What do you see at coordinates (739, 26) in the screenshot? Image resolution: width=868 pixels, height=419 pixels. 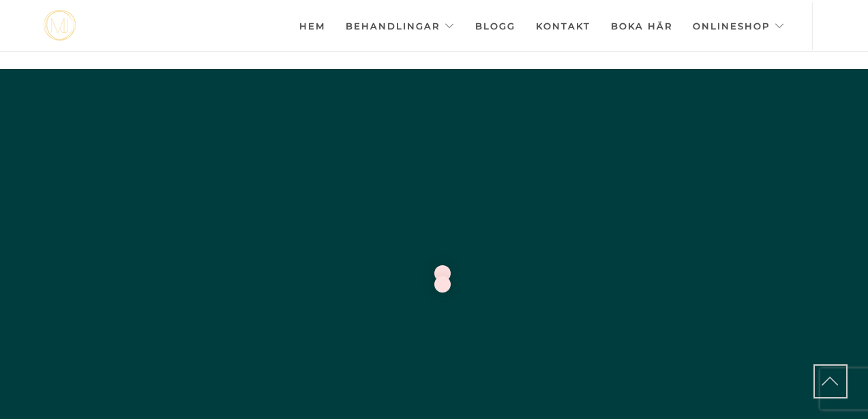 I see `a: Onlineshop` at bounding box center [739, 26].